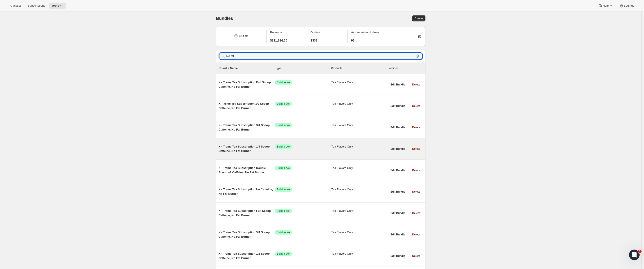  I want to click on span: Orders, so click(315, 32).